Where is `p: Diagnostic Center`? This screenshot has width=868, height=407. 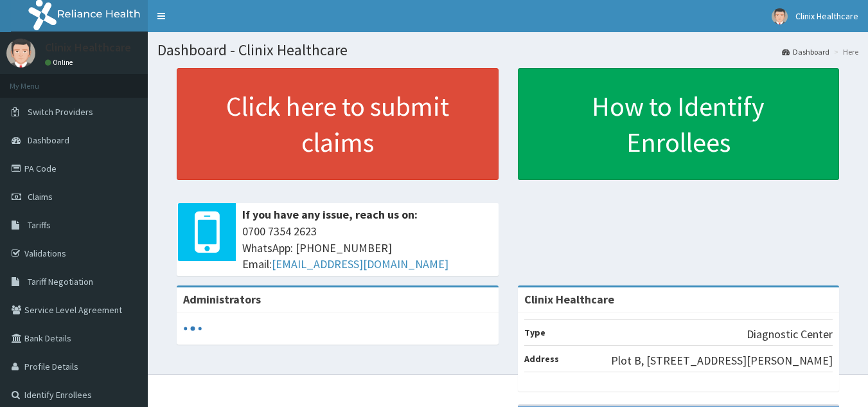 p: Diagnostic Center is located at coordinates (790, 334).